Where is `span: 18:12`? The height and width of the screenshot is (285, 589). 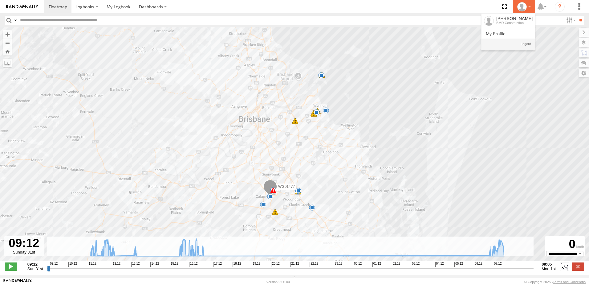
span: 18:12 is located at coordinates (237, 264).